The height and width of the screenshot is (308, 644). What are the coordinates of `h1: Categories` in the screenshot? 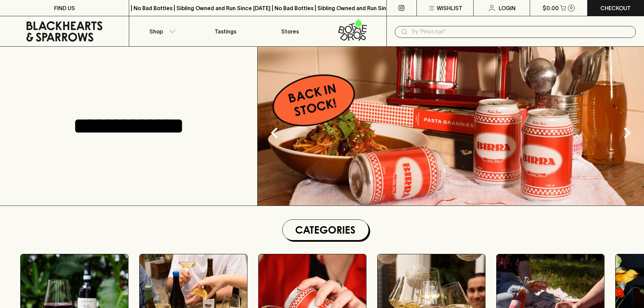 It's located at (325, 230).